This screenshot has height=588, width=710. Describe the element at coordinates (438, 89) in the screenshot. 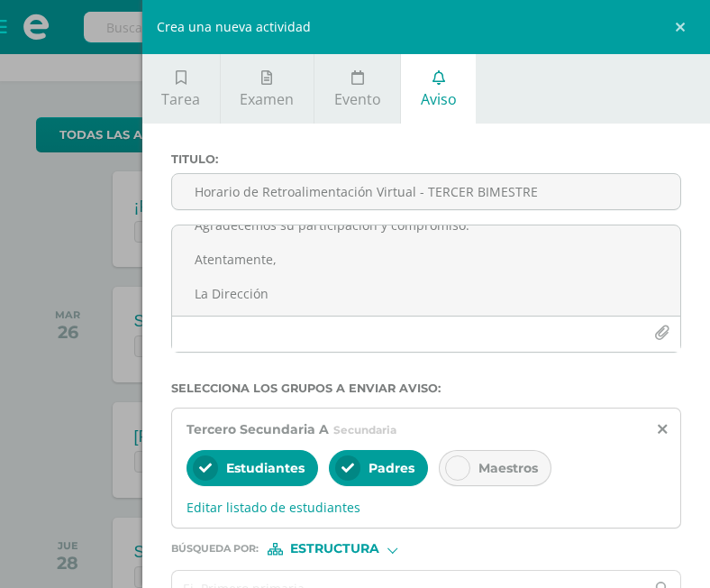

I see `a: Aviso` at that location.